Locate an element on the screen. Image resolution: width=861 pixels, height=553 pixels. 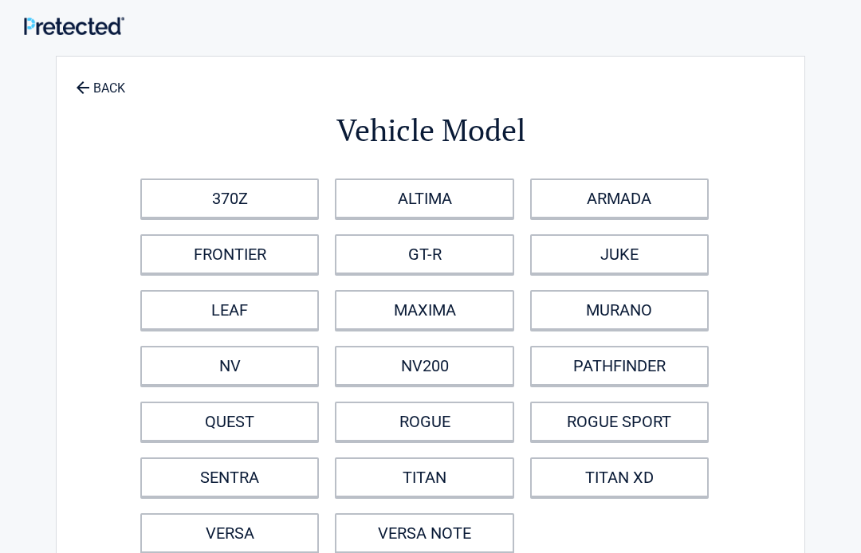
a: ALTIMA is located at coordinates (424, 199).